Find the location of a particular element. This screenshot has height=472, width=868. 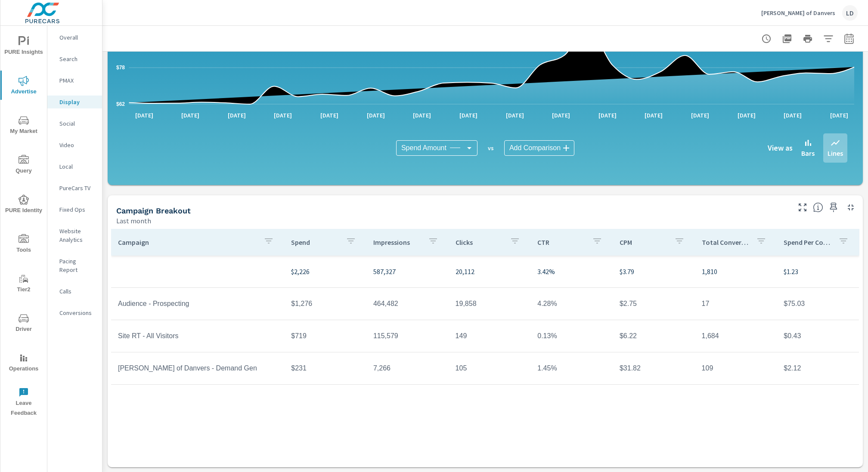

td: 0.13% is located at coordinates (572, 337).